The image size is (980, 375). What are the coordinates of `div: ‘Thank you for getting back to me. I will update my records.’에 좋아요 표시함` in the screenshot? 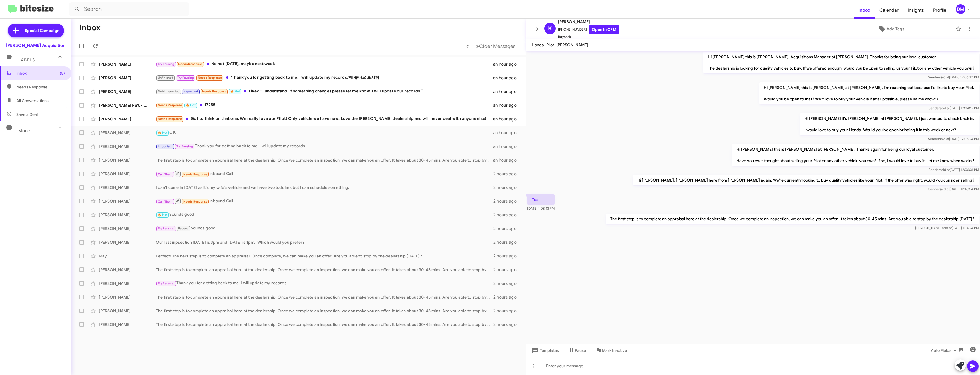 It's located at (324, 78).